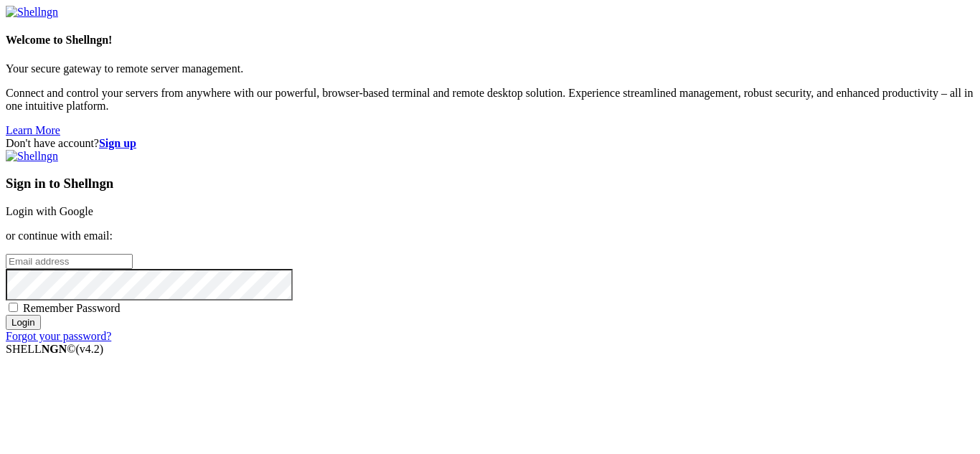 The image size is (980, 454). What do you see at coordinates (54, 348) in the screenshot?
I see `b: NGN` at bounding box center [54, 348].